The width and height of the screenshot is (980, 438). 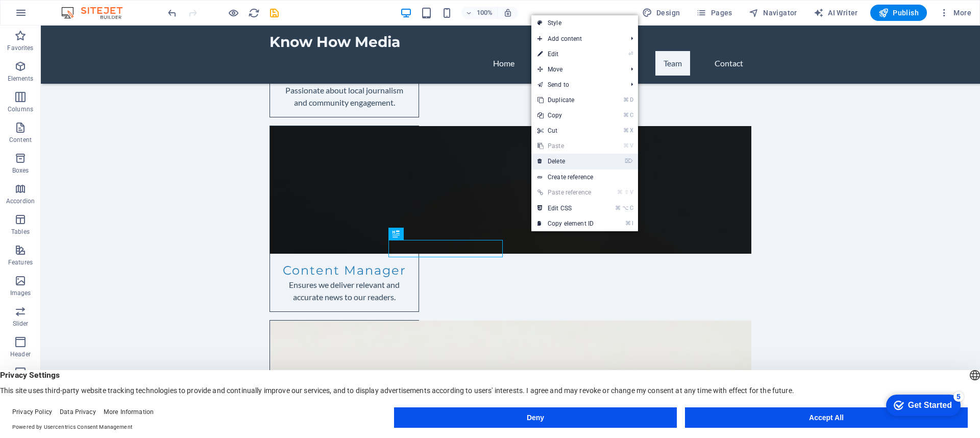 What do you see at coordinates (660, 13) in the screenshot?
I see `div: Design (Ctrl+Alt+Y)` at bounding box center [660, 13].